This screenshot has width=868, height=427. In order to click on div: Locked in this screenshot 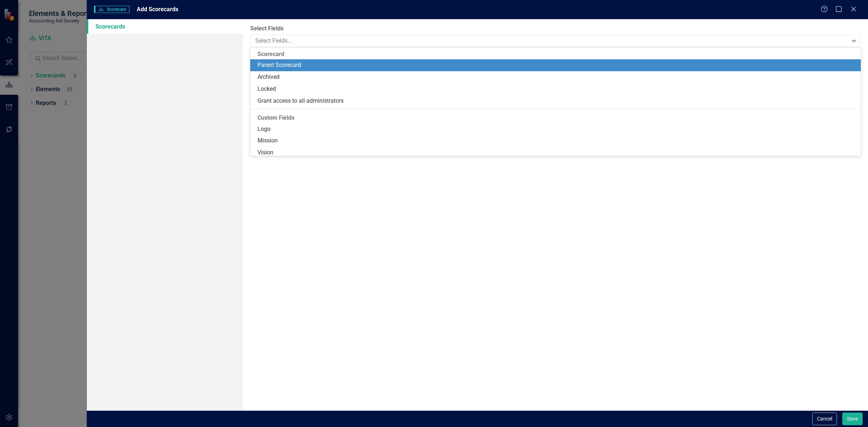, I will do `click(557, 89)`.